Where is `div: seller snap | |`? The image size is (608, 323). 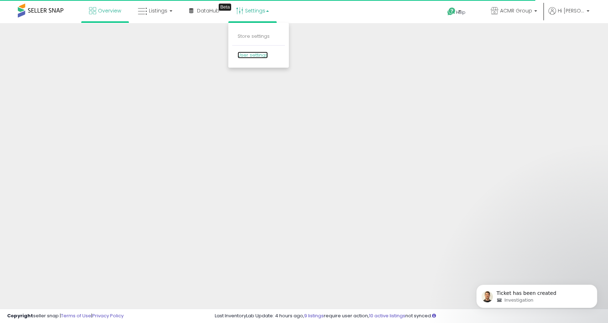
div: seller snap | | is located at coordinates (65, 316).